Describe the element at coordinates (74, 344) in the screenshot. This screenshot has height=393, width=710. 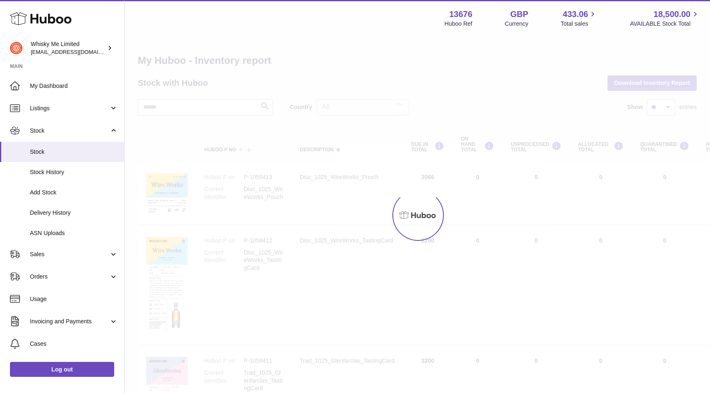
I see `span: Cases` at that location.